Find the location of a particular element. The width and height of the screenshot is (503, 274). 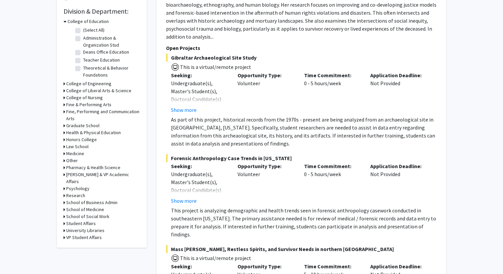

h3: College of Nursing is located at coordinates (85, 98).